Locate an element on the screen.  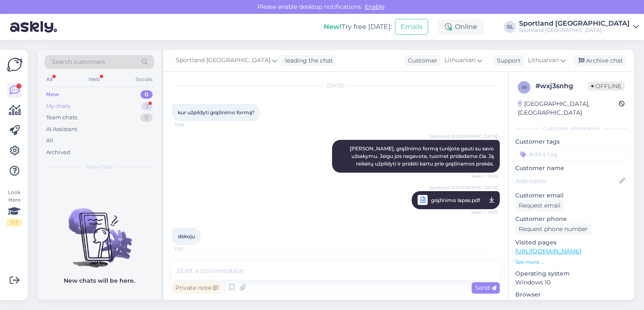
p: Customer tags is located at coordinates (571, 141).